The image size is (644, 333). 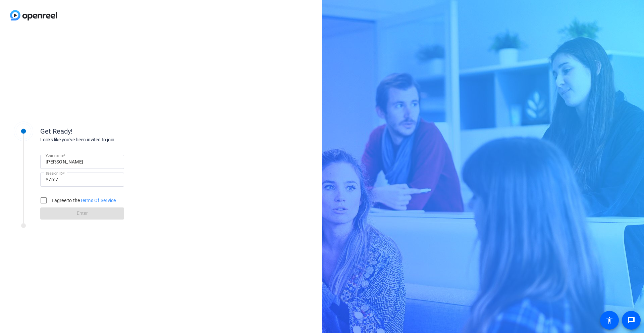 I want to click on mat-label: Session ID, so click(x=54, y=173).